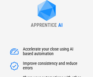 This screenshot has width=93, height=77. I want to click on div: Accelerate your close using AI based automation, so click(53, 52).